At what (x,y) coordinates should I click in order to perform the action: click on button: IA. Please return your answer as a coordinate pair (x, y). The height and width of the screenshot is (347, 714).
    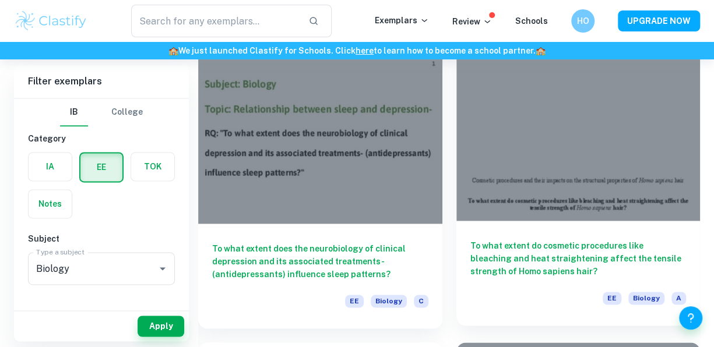
    Looking at the image, I should click on (50, 167).